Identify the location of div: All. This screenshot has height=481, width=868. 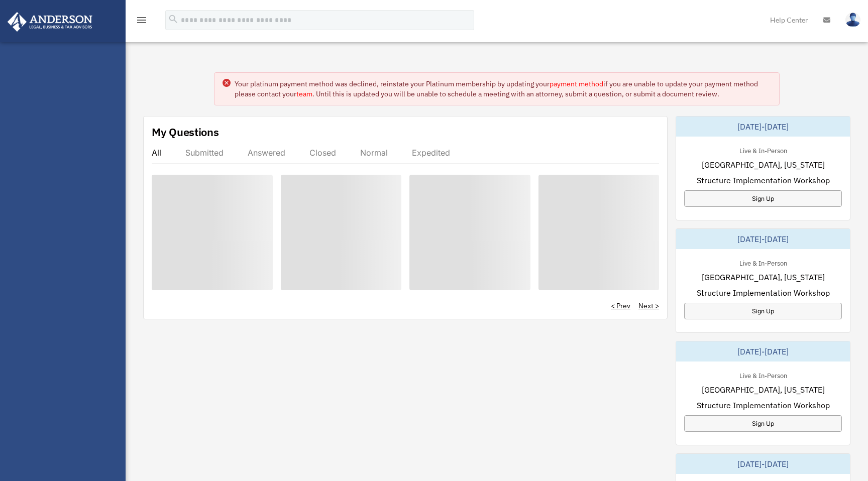
(156, 153).